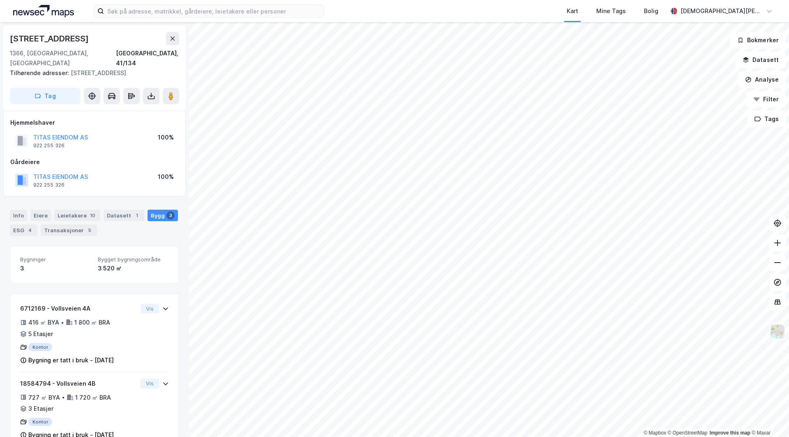 Image resolution: width=789 pixels, height=437 pixels. Describe the element at coordinates (611, 11) in the screenshot. I see `div: Mine Tags` at that location.